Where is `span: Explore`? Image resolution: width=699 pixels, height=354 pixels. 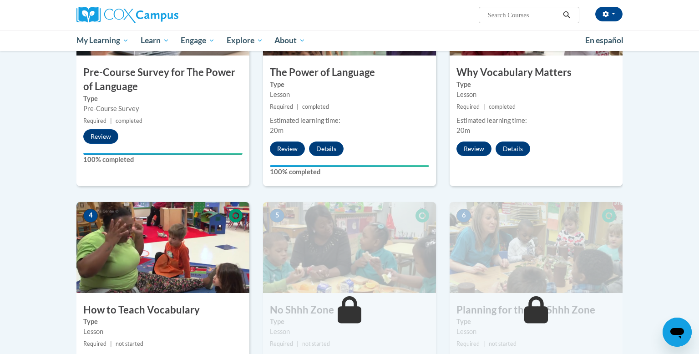
span: Explore is located at coordinates (245, 40).